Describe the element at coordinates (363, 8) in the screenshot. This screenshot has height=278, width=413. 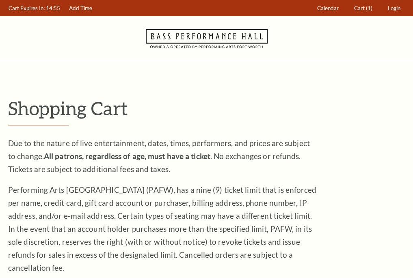
I see `a: Cart (1)` at that location.